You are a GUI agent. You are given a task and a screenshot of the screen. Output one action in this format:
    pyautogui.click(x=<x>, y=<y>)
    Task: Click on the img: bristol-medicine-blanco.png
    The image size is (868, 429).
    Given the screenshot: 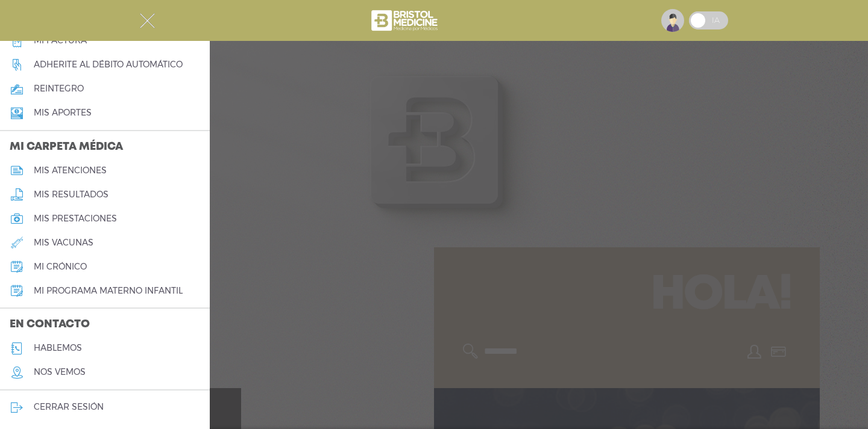 What is the action you would take?
    pyautogui.click(x=405, y=21)
    